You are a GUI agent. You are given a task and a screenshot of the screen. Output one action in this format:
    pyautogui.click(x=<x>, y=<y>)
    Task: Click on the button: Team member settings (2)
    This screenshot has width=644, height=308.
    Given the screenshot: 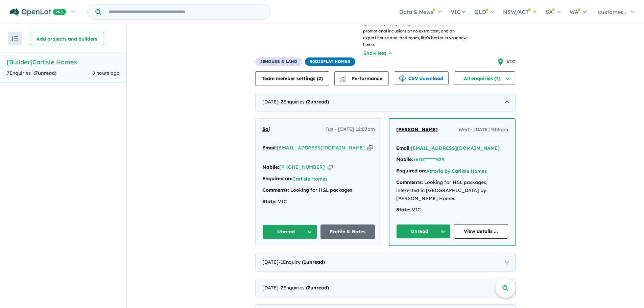 What is the action you would take?
    pyautogui.click(x=292, y=79)
    